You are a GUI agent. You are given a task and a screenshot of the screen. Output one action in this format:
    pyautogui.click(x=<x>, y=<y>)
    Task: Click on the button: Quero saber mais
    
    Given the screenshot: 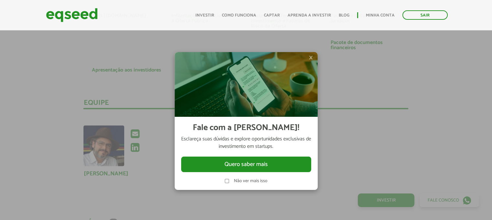 What is the action you would take?
    pyautogui.click(x=246, y=164)
    